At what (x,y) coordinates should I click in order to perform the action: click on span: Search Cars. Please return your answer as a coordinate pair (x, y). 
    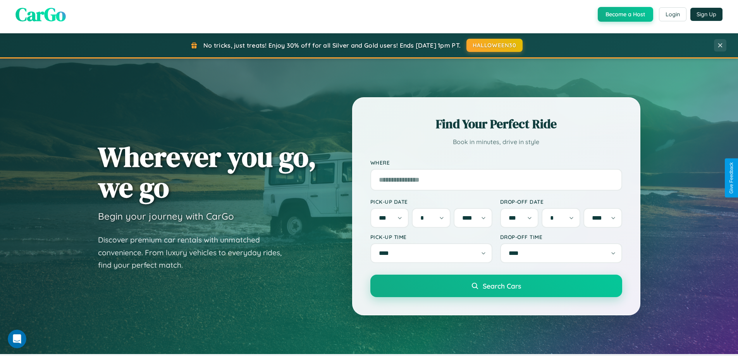
    Looking at the image, I should click on (502, 286).